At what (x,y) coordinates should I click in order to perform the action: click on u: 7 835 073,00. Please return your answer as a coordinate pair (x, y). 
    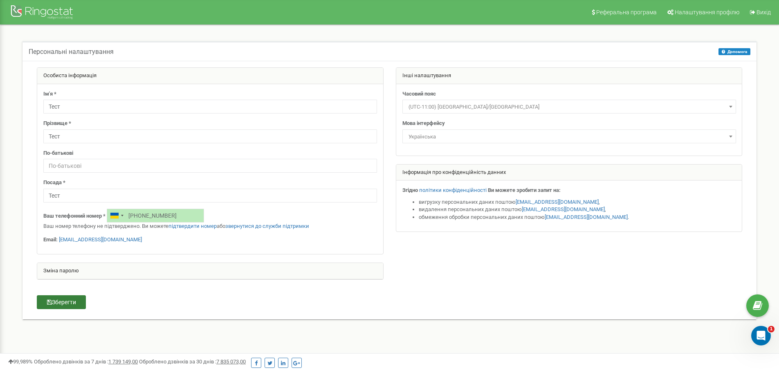
    Looking at the image, I should click on (231, 362).